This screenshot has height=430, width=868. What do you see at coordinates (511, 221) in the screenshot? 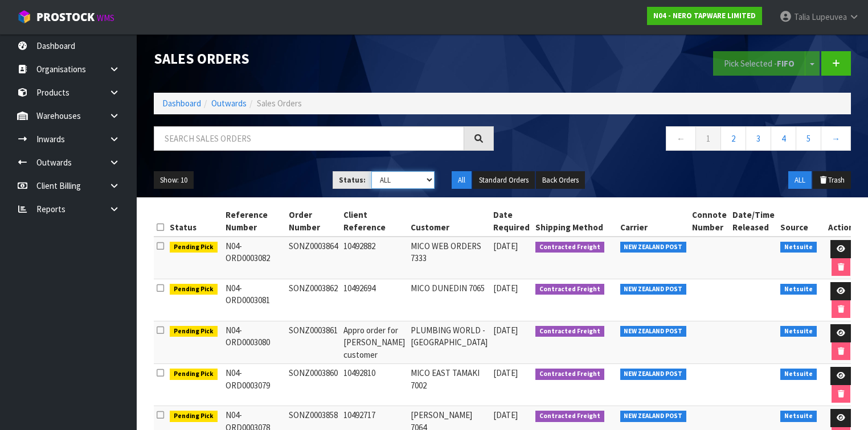
I see `th: Date Required` at bounding box center [511, 221].